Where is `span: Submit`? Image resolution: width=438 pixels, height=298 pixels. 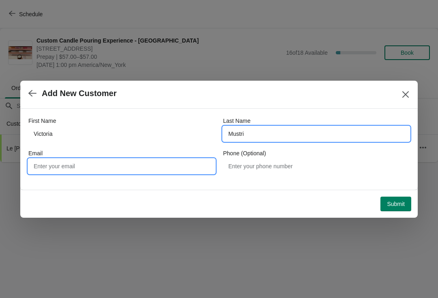
span: Submit is located at coordinates (395, 204).